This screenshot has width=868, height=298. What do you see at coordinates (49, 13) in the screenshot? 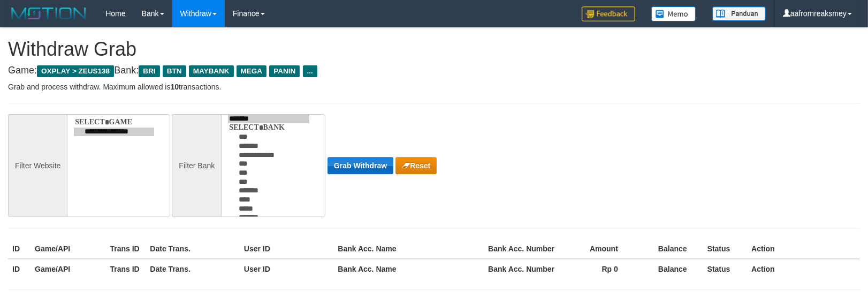
I see `img: MOTION_logo.png` at bounding box center [49, 13].